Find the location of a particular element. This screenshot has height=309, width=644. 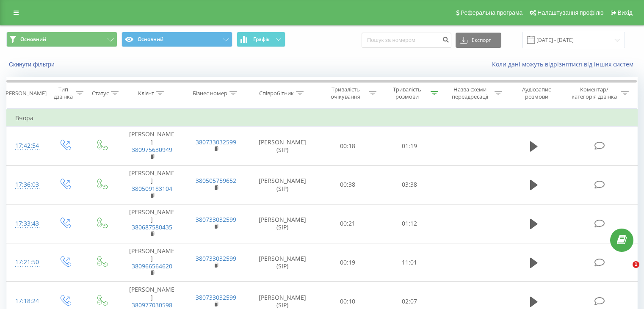

div: 17:21:50 is located at coordinates (26, 262).